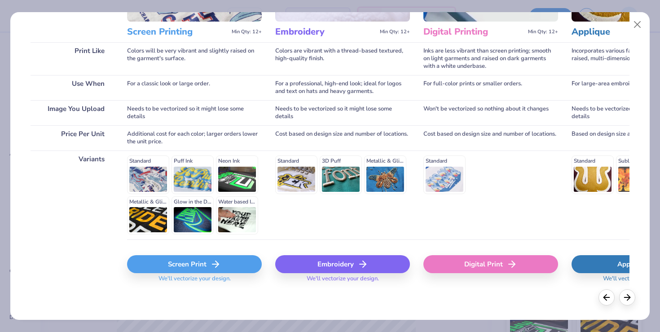 This screenshot has width=660, height=332. I want to click on h3: Digital Printing, so click(473, 32).